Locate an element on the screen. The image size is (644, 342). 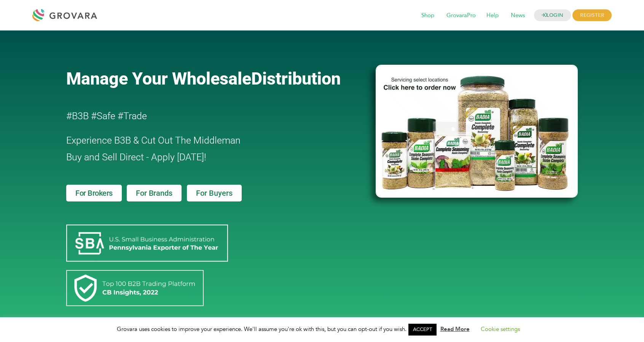
span: For Brokers is located at coordinates (94, 193).